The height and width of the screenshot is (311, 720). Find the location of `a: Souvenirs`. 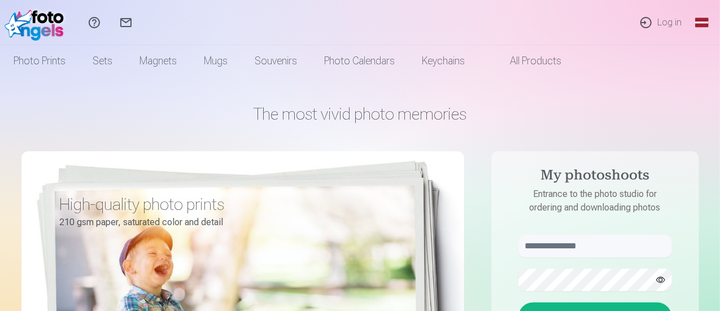

a: Souvenirs is located at coordinates (276, 61).